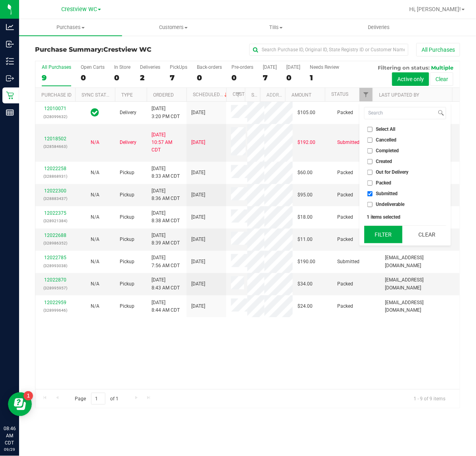  What do you see at coordinates (55, 139) in the screenshot?
I see `a: 12018502` at bounding box center [55, 139].